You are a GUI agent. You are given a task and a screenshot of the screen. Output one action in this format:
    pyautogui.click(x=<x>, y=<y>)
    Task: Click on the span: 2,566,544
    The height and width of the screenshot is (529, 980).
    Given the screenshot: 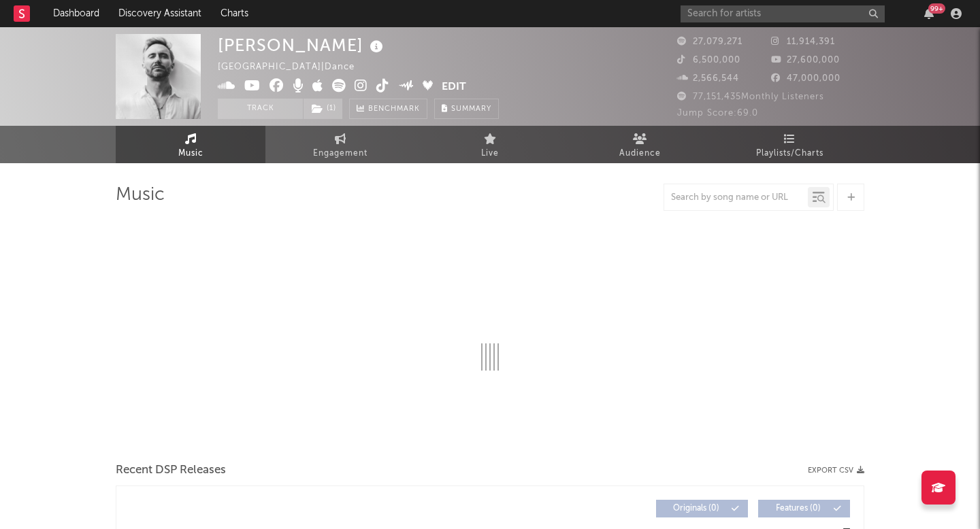 What is the action you would take?
    pyautogui.click(x=708, y=78)
    